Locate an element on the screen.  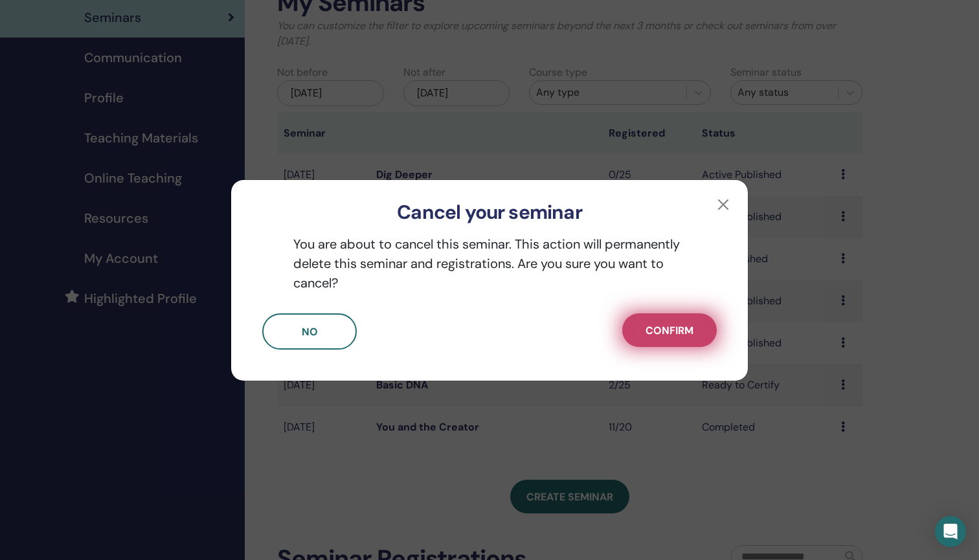
span: Confirm is located at coordinates (670, 330).